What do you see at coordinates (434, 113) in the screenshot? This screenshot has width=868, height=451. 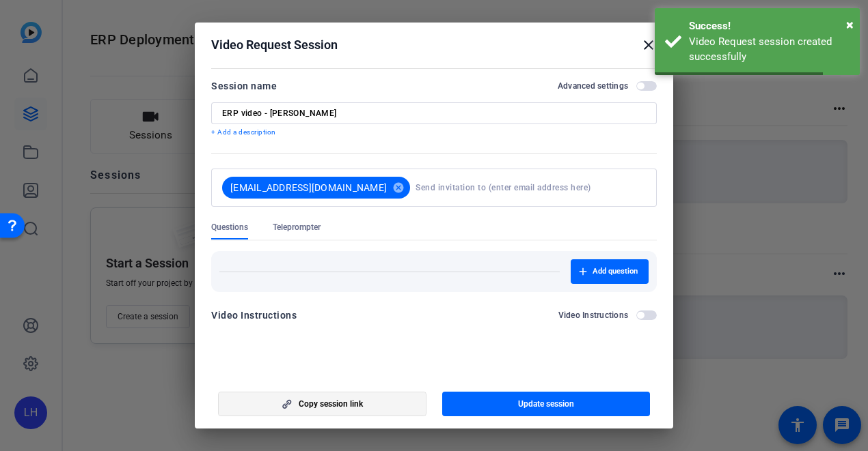 I see `input: Enter Session Name` at bounding box center [434, 113].